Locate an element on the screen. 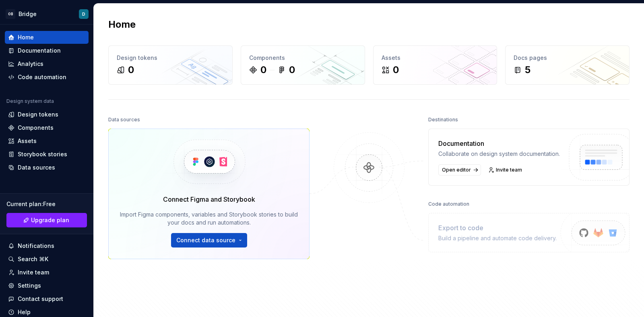 Image resolution: width=644 pixels, height=317 pixels. div: D is located at coordinates (84, 14).